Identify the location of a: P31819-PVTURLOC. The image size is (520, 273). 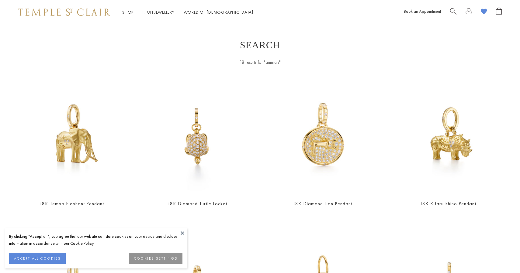
(197, 138).